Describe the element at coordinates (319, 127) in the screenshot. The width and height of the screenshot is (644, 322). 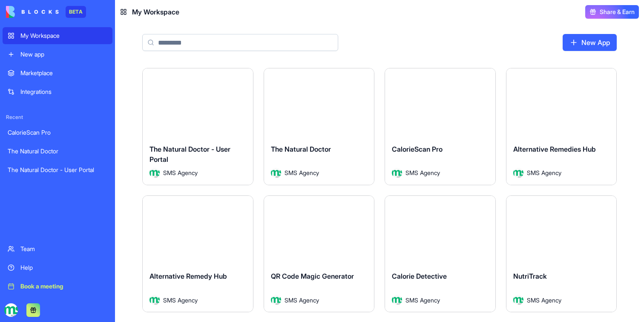
I see `a: The Natural DoctorAvatarSMS Agency` at that location.